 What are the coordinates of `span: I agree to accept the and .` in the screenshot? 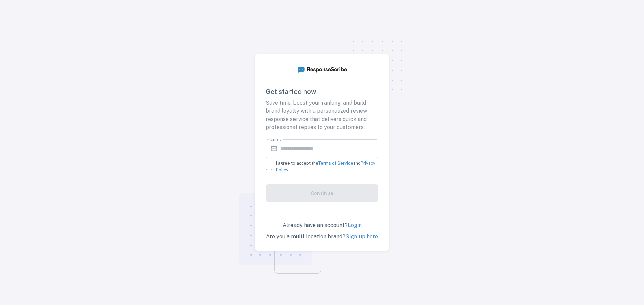 It's located at (327, 166).